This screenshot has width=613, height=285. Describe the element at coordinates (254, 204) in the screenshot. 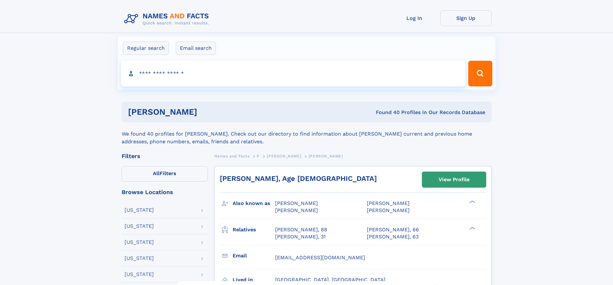

I see `h3: Also known as` at that location.